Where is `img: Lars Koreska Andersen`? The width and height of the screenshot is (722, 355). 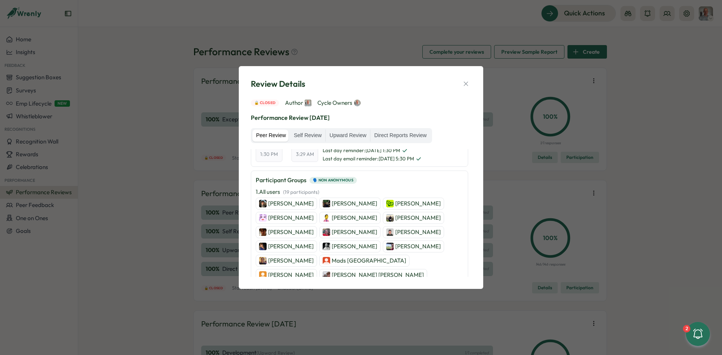 img: Lars Koreska Andersen is located at coordinates (390, 247).